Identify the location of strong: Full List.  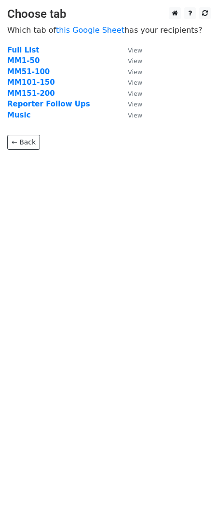
(23, 50).